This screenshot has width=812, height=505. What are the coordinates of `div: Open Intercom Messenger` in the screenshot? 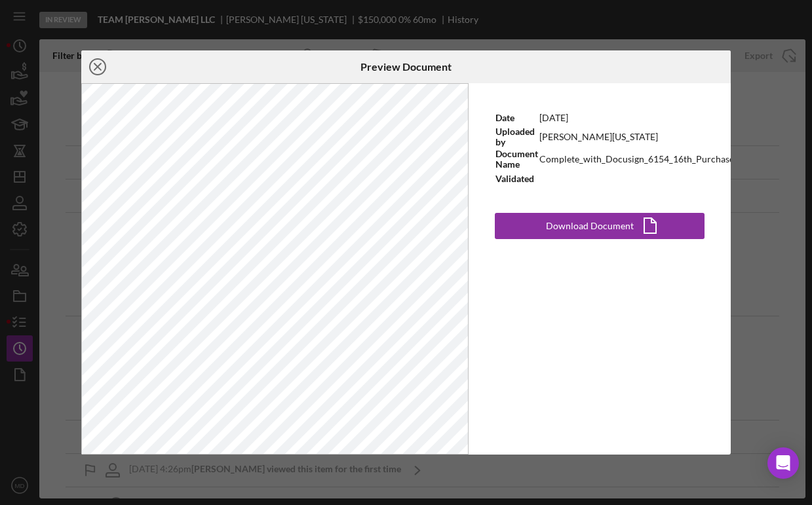 It's located at (783, 463).